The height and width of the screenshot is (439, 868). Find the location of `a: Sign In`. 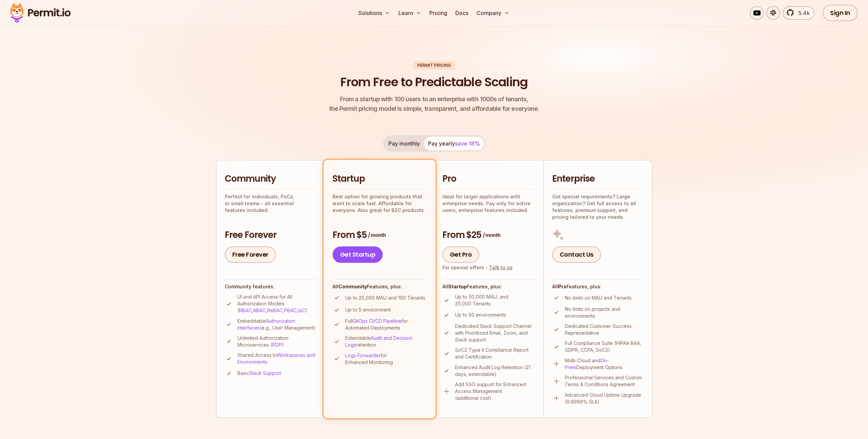

a: Sign In is located at coordinates (840, 13).